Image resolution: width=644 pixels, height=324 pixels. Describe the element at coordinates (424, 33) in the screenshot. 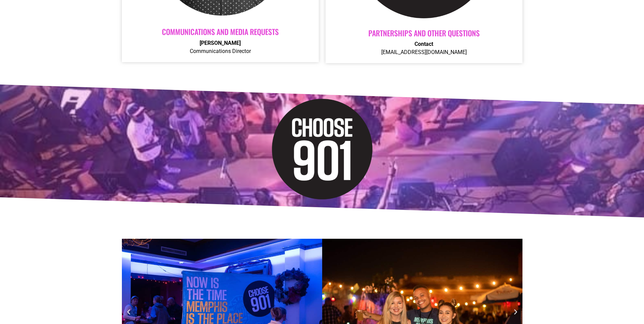

I see `a: Partnerships AND OTHER QUESTIONS` at that location.